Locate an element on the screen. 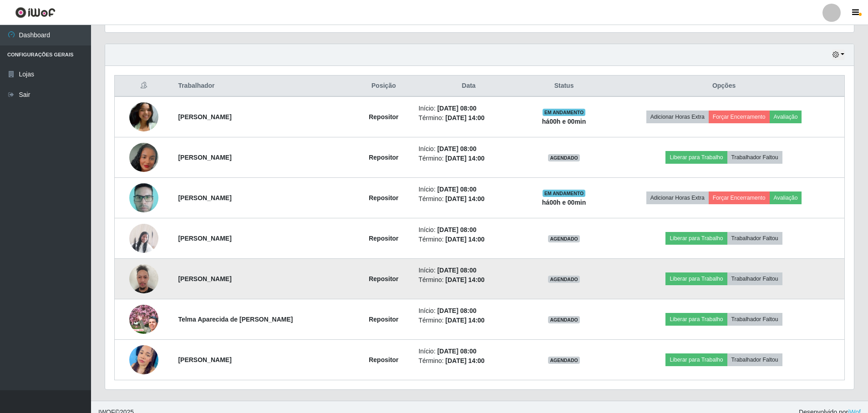 Image resolution: width=868 pixels, height=413 pixels. img: 1750597216502.jpeg is located at coordinates (144, 158).